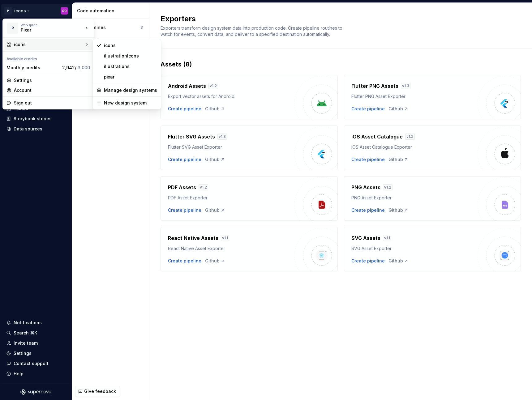  I want to click on div: illustrations, so click(131, 66).